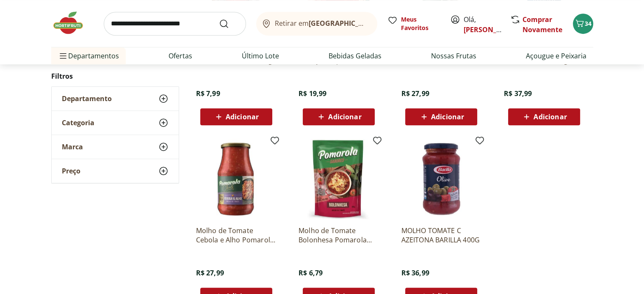 This screenshot has height=294, width=644. Describe the element at coordinates (237, 235) in the screenshot. I see `a: Molho de Tomate Cebola e Alho Pomarola 420g` at that location.